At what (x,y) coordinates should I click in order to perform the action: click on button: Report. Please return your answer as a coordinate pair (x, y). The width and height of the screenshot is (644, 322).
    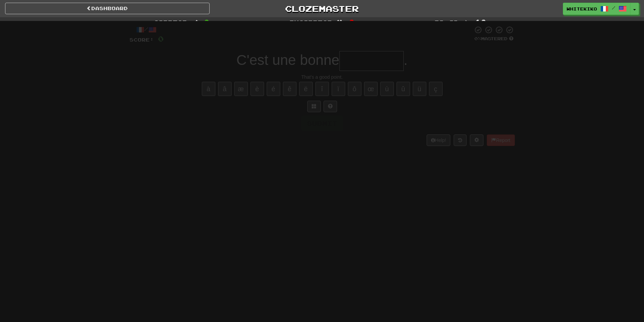
    Looking at the image, I should click on (500, 140).